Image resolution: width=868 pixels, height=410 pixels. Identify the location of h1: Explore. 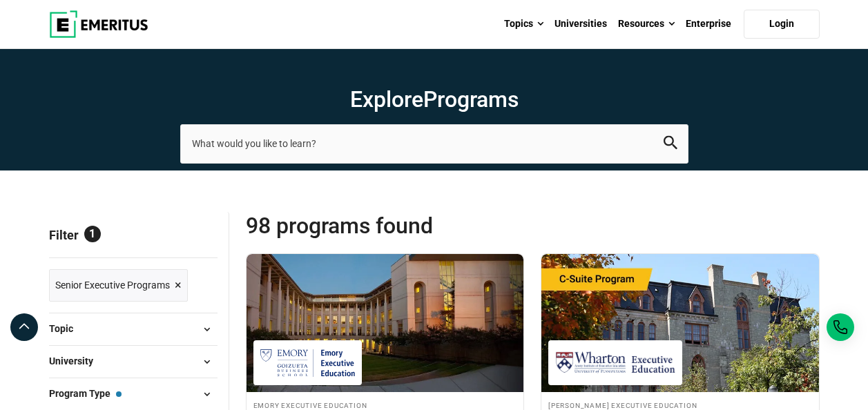
(434, 99).